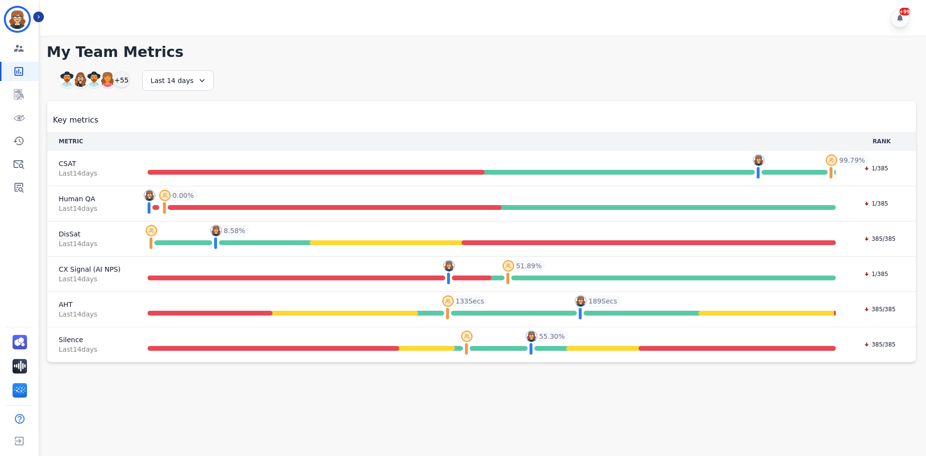 This screenshot has width=926, height=456. I want to click on span: CSAT, so click(91, 164).